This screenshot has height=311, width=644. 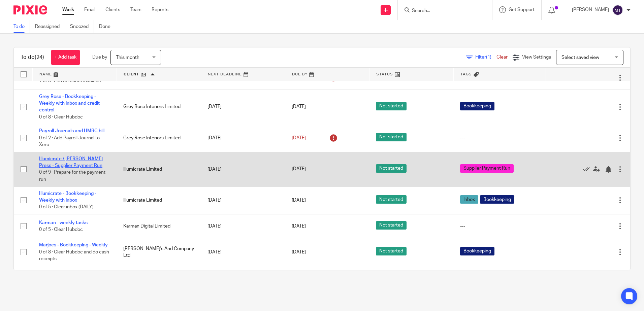 What do you see at coordinates (66, 207) in the screenshot?
I see `span: 0 of 5 · Clear inbox (DAILY)` at bounding box center [66, 207].